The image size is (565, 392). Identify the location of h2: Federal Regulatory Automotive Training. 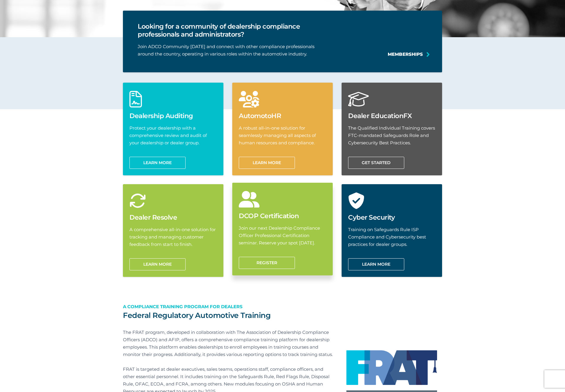
(228, 315).